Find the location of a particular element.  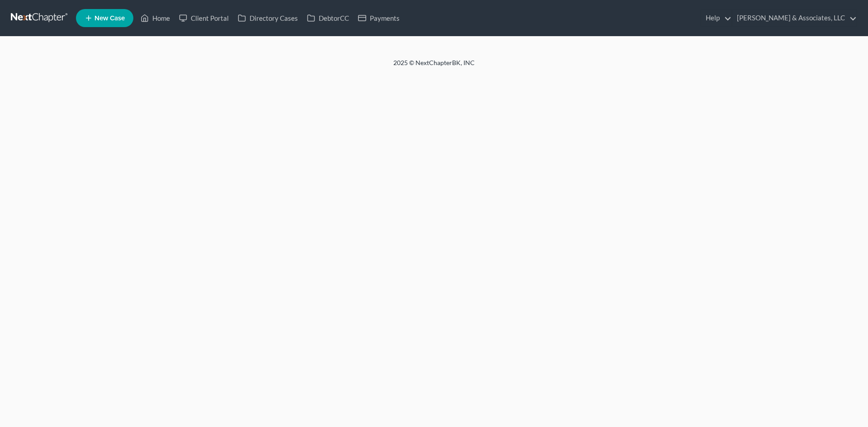

a: DebtorCC is located at coordinates (328, 18).